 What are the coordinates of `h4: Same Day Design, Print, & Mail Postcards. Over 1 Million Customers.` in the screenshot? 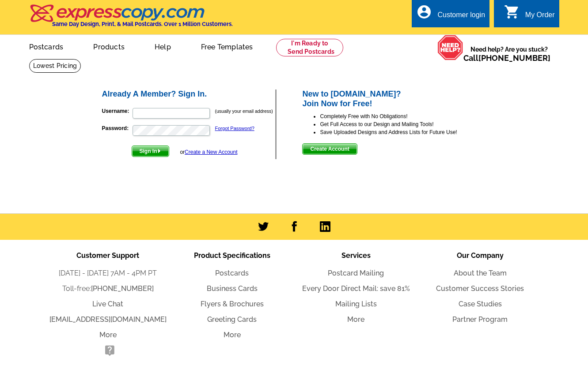 It's located at (142, 24).